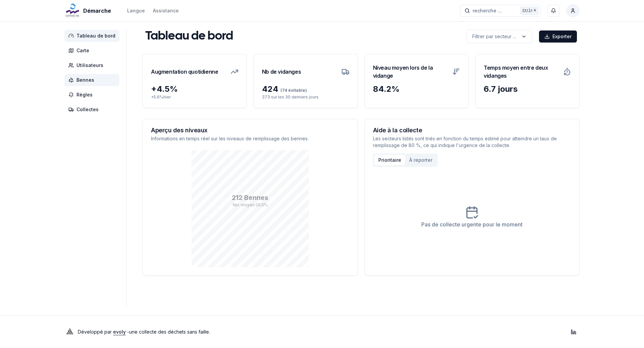  What do you see at coordinates (305, 97) in the screenshot?
I see `p: 373 sur les 30 derniers jours` at bounding box center [305, 97].